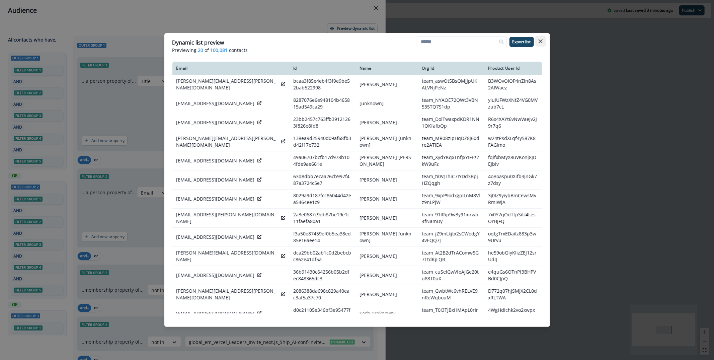 The image size is (714, 360). Describe the element at coordinates (322, 103) in the screenshot. I see `td: 8287076e6e948104b465815ad549ca29` at that location.